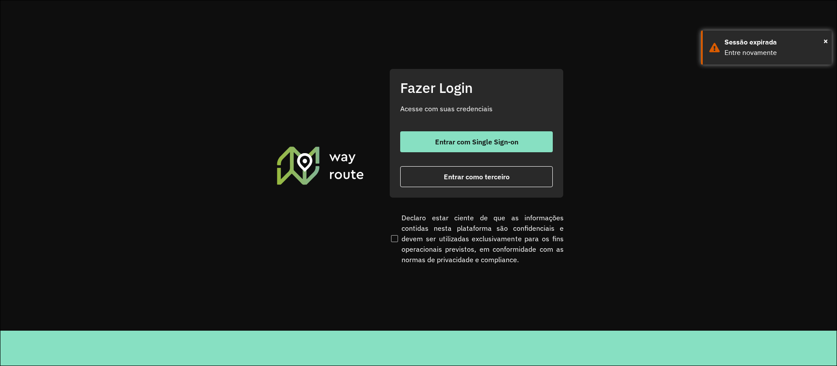 The height and width of the screenshot is (366, 837). What do you see at coordinates (825, 41) in the screenshot?
I see `button: Close` at bounding box center [825, 41].